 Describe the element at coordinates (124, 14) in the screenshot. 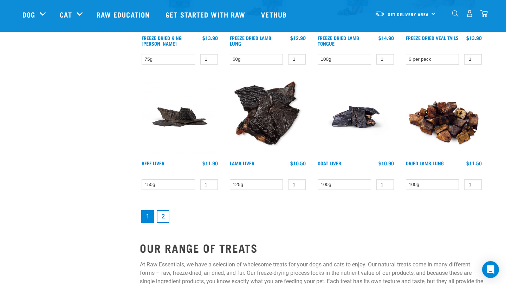

I see `a: Raw Education` at that location.